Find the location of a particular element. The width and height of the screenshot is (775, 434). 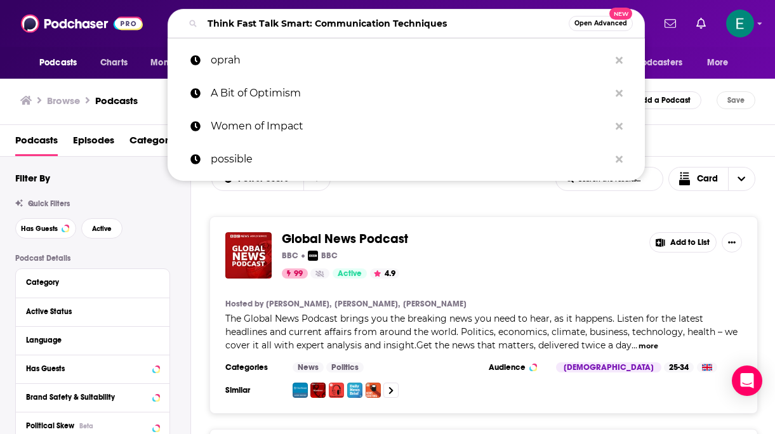

img: Newshour is located at coordinates (318, 390).